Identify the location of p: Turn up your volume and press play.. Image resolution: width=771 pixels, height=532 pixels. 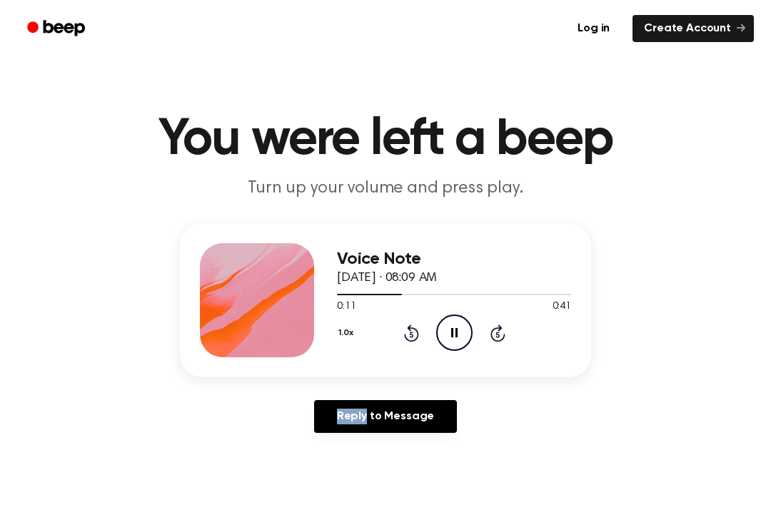
(385, 188).